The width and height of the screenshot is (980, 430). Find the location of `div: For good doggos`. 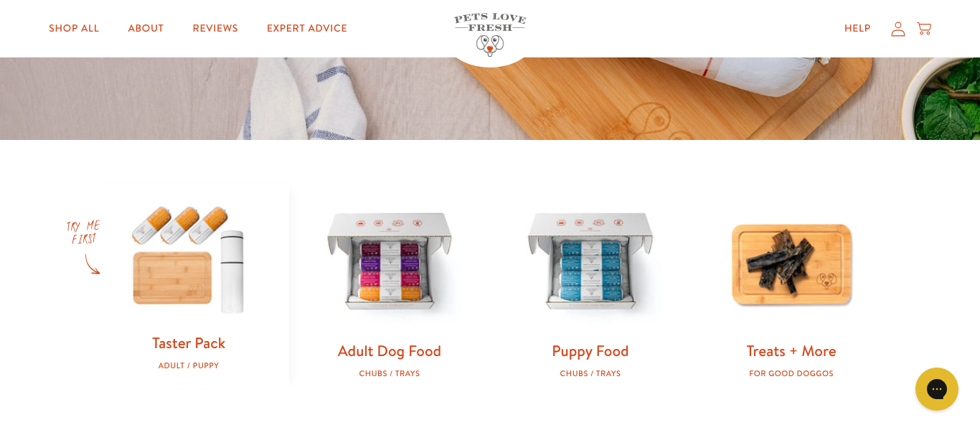

div: For good doggos is located at coordinates (791, 373).